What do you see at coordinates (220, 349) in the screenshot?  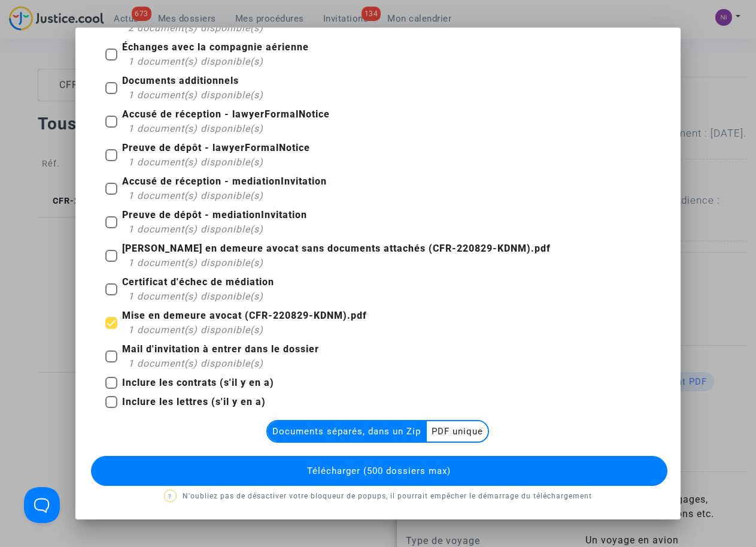 I see `b: Mail d'invitation à entrer dans le dossier` at bounding box center [220, 349].